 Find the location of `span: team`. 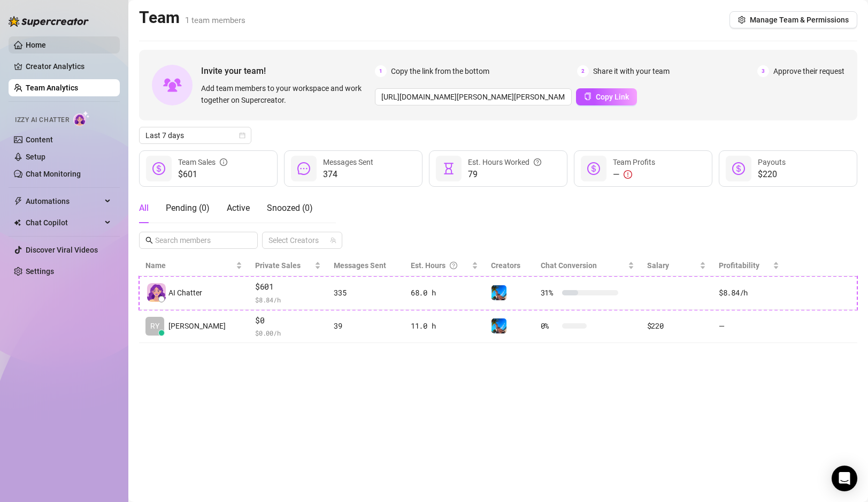

span: team is located at coordinates (333, 240).